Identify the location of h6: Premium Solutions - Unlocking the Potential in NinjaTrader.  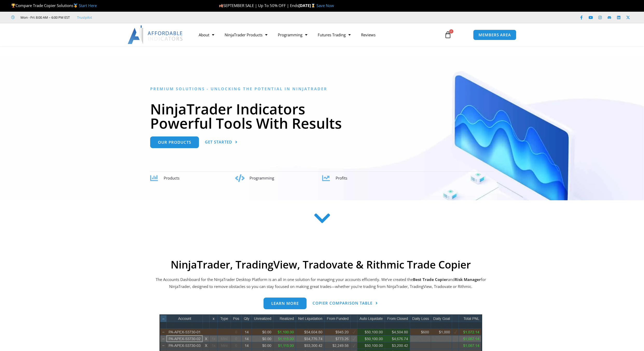
(322, 89).